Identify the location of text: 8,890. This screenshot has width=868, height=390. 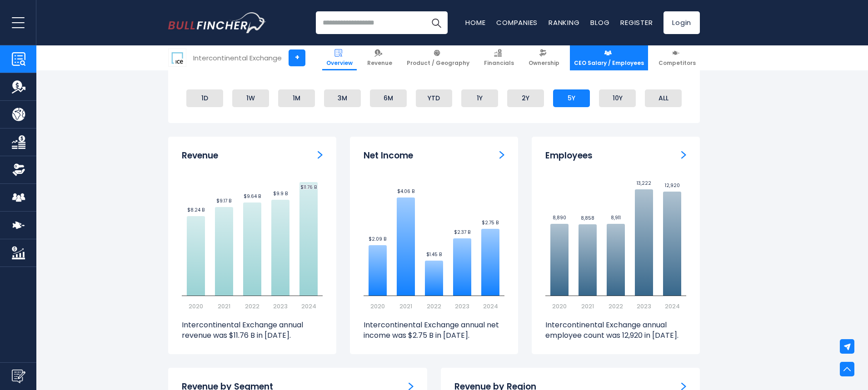
(559, 218).